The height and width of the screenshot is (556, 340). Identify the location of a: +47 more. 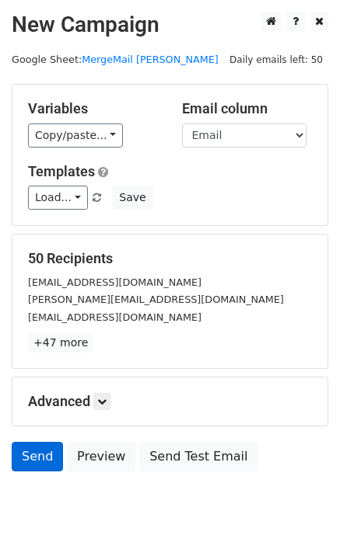
(61, 343).